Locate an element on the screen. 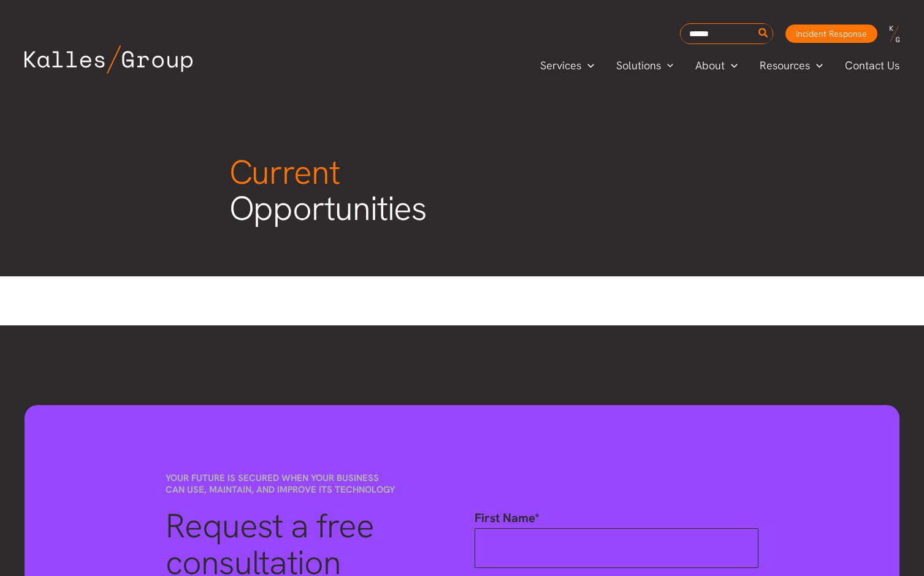 The image size is (924, 576). button: Search is located at coordinates (763, 34).